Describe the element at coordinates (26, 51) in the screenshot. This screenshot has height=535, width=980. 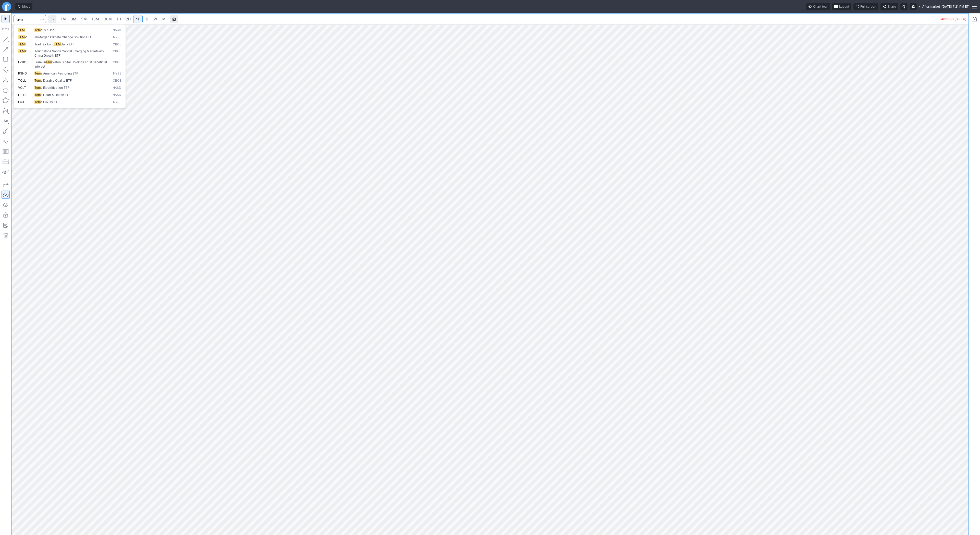
I see `span: X` at that location.